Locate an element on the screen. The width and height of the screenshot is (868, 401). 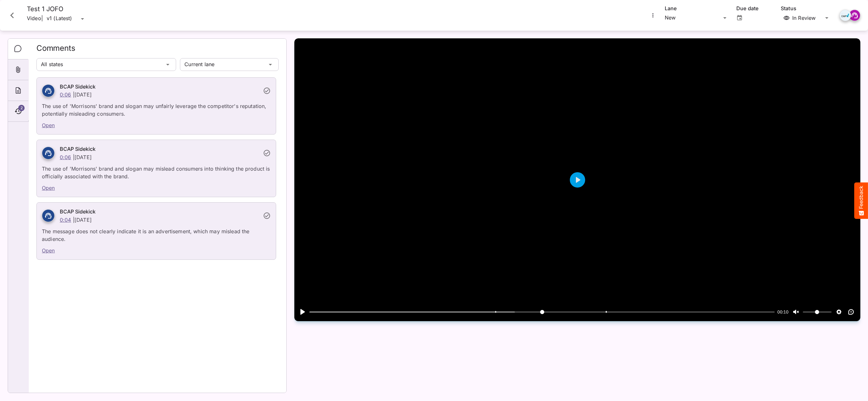
div: In Review is located at coordinates (802, 18).